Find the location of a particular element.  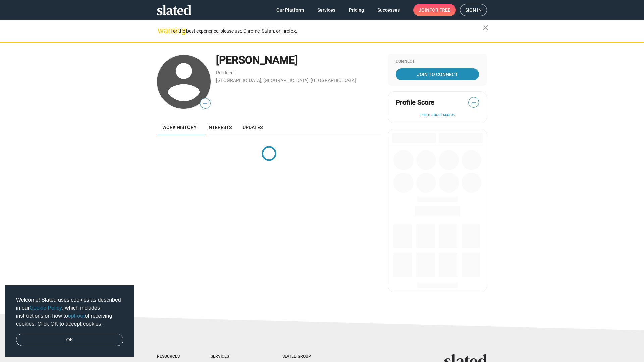

span: Sign in is located at coordinates (473, 10).